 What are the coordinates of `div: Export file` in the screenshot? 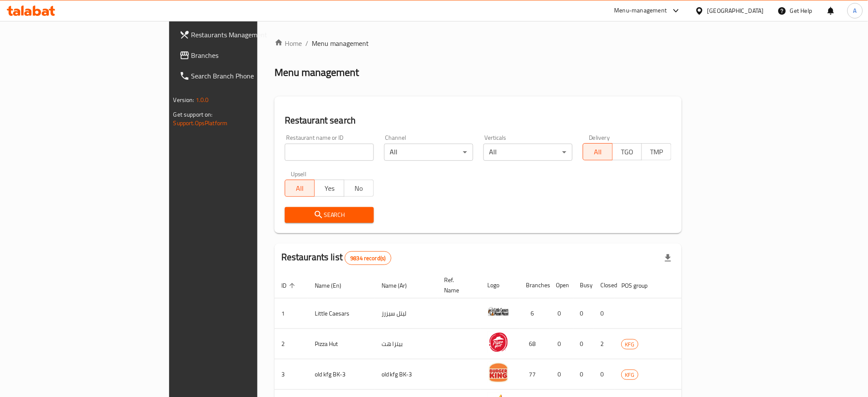 It's located at (668, 258).